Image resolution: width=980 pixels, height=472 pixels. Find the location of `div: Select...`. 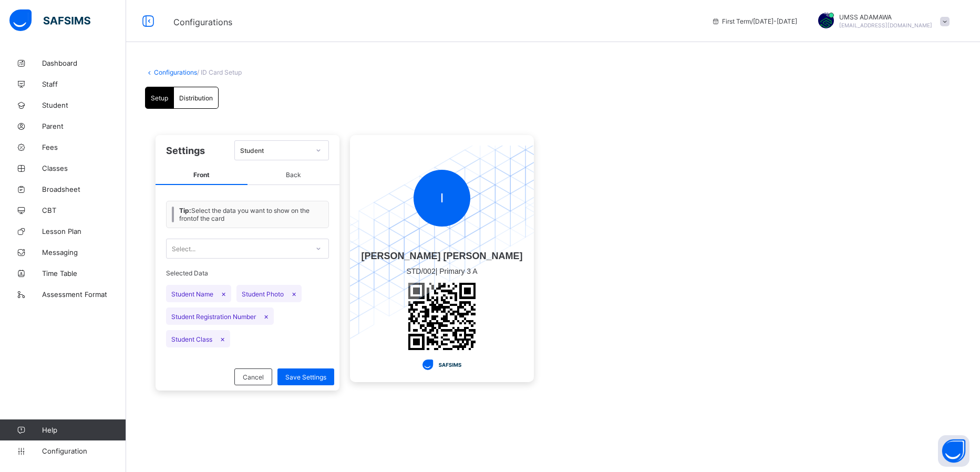

div: Select... is located at coordinates (184, 249).